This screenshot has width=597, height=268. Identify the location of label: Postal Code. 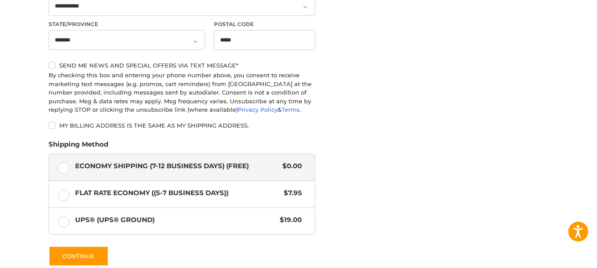
(264, 24).